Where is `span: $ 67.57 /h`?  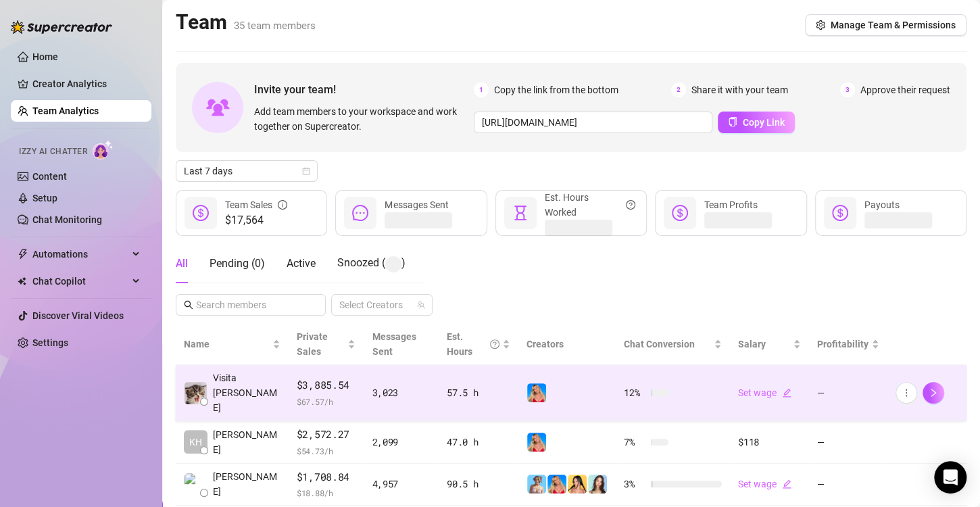
span: $ 67.57 /h is located at coordinates (326, 402).